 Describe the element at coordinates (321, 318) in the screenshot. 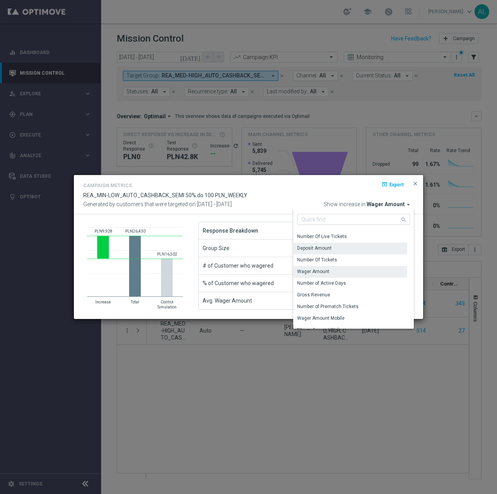

I see `div: Wager Amount Mobile` at that location.